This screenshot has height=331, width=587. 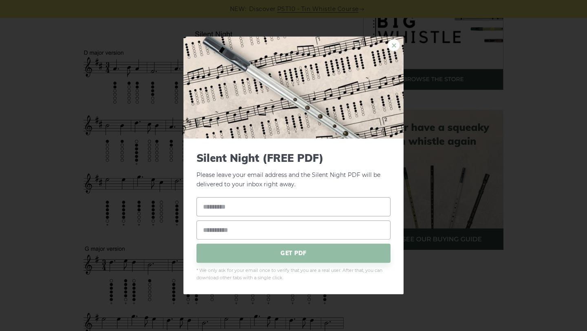 I want to click on span: GET PDF, so click(x=293, y=253).